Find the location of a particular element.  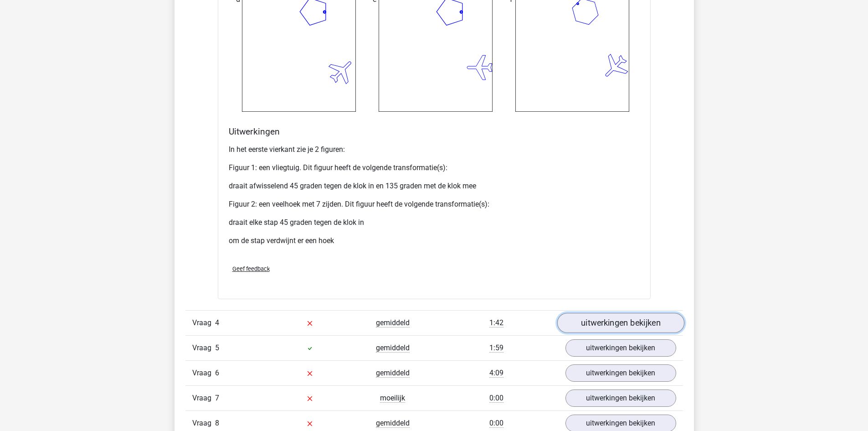

h4: Uitwerkingen is located at coordinates (434, 132).